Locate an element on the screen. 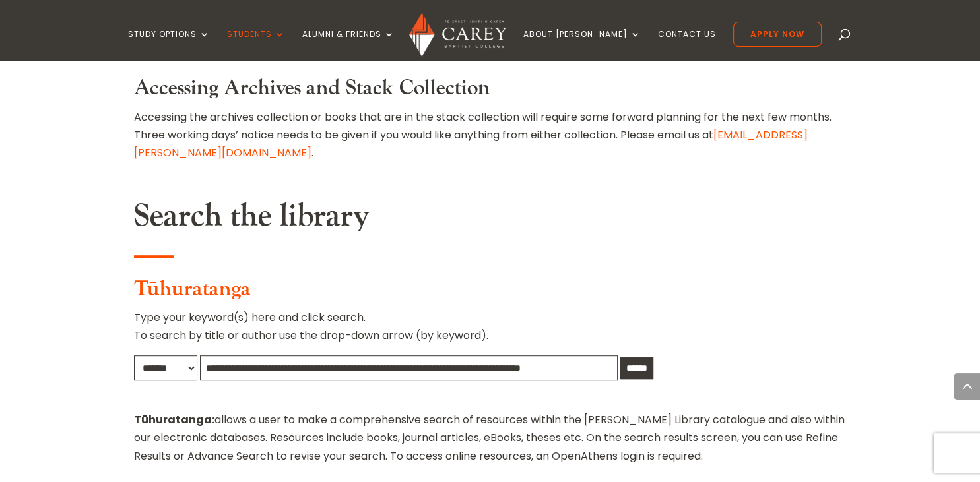 This screenshot has width=980, height=482. p: Accessing the archives collection or books that are in the stack collection will require some for... is located at coordinates (490, 135).